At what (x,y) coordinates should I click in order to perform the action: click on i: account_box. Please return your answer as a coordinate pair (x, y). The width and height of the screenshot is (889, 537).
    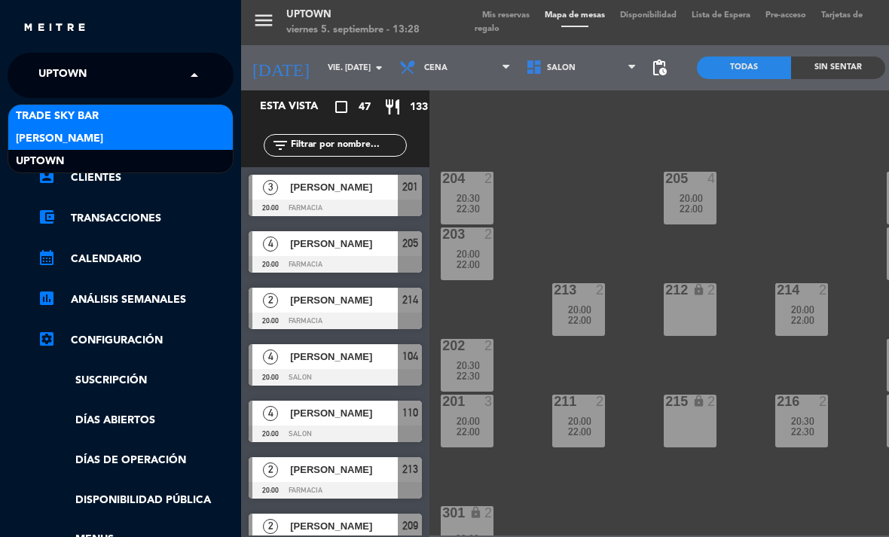
    Looking at the image, I should click on (47, 176).